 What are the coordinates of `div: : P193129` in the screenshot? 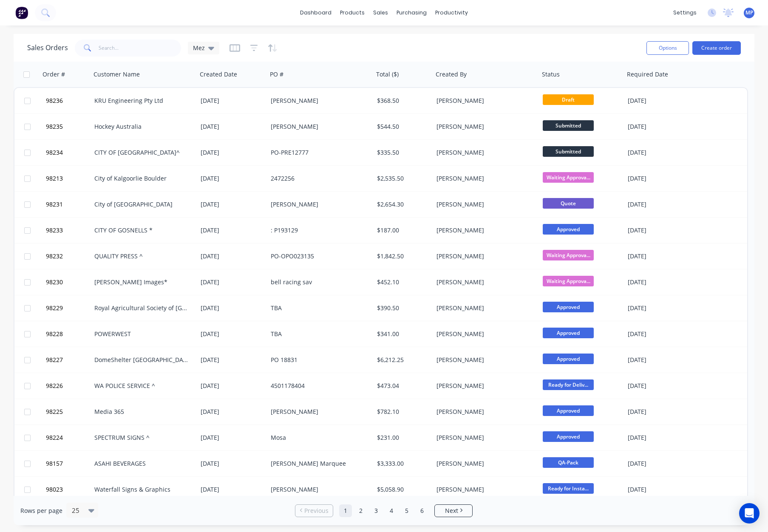 It's located at (317, 230).